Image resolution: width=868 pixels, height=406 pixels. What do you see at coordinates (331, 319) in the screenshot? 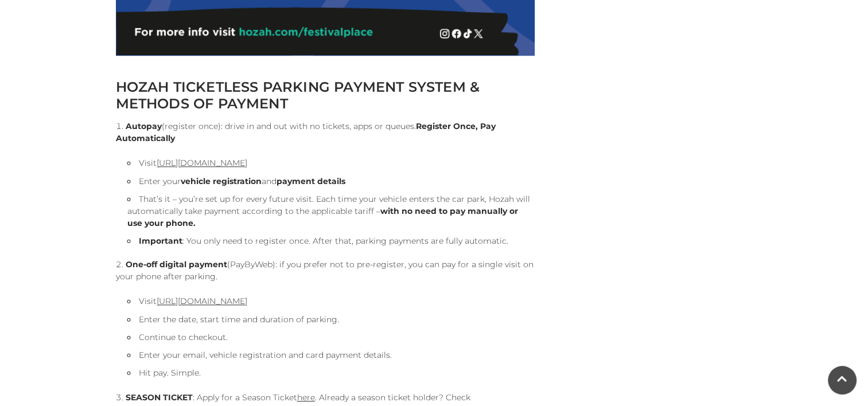
I see `li: Enter the date, start time and duration of parking.` at bounding box center [331, 319].